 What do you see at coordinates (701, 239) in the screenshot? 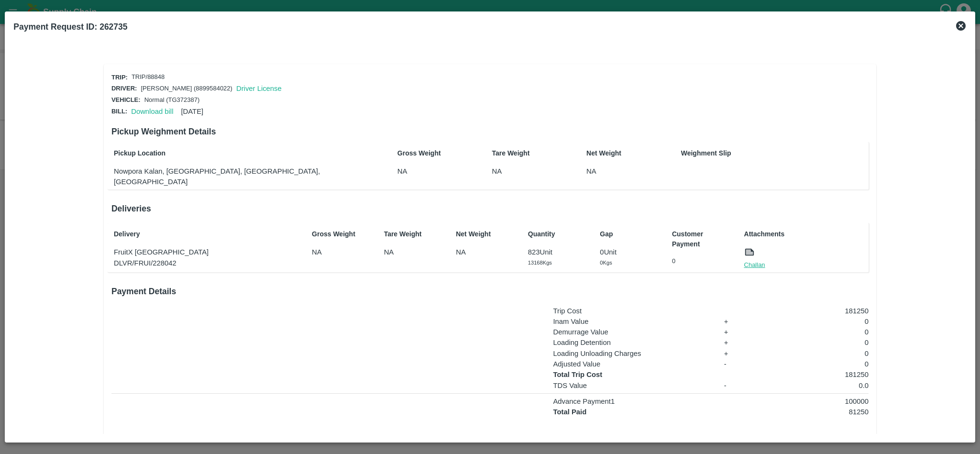
I see `p: Customer Payment` at bounding box center [701, 239].